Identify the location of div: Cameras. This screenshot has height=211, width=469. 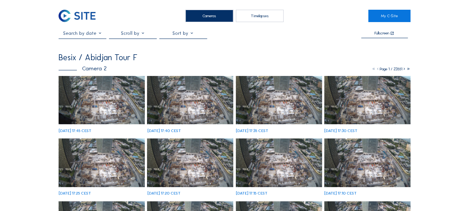
(209, 16).